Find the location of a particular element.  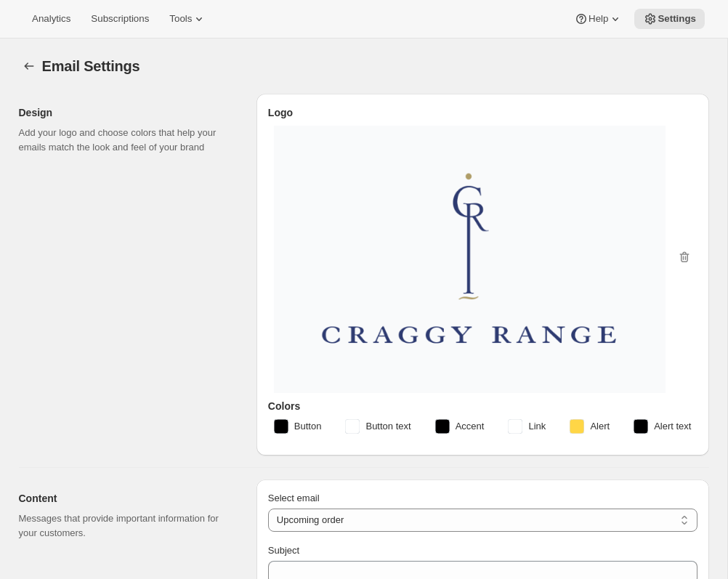

span: Alert is located at coordinates (599, 426).